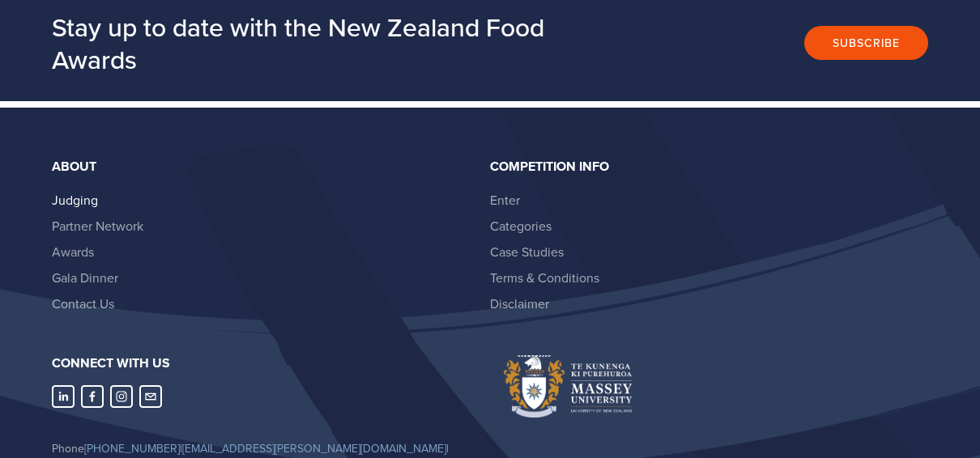 The image size is (980, 458). I want to click on a: Enter, so click(504, 200).